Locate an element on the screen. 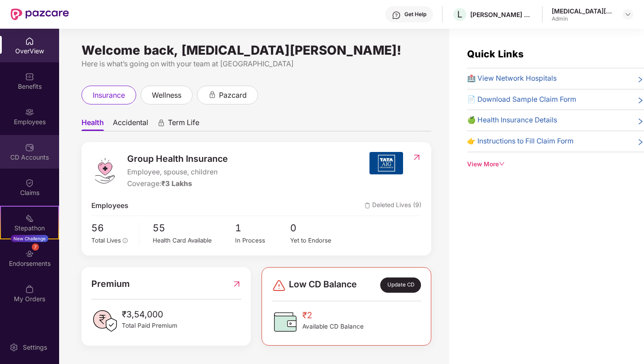  span: 56 is located at coordinates (112, 228).